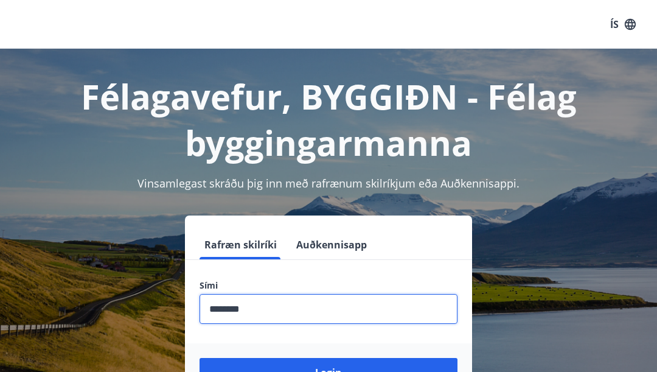 The height and width of the screenshot is (372, 657). I want to click on button: Rafræn skilríki, so click(240, 245).